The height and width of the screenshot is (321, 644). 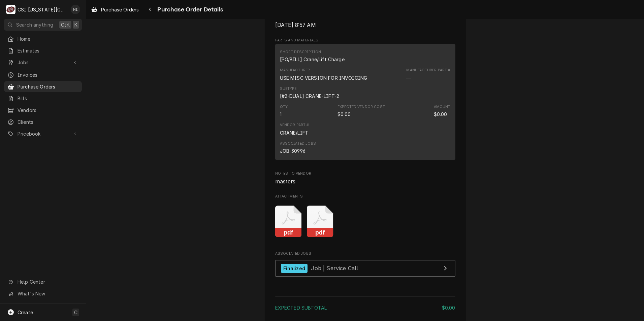 I want to click on div: Line Item, so click(x=365, y=102).